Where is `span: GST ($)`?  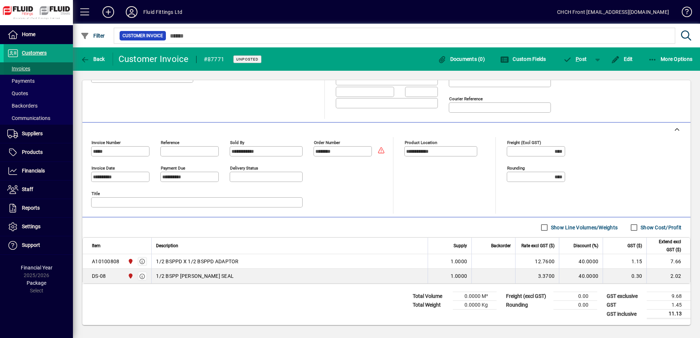
span: GST ($) is located at coordinates (635, 246).